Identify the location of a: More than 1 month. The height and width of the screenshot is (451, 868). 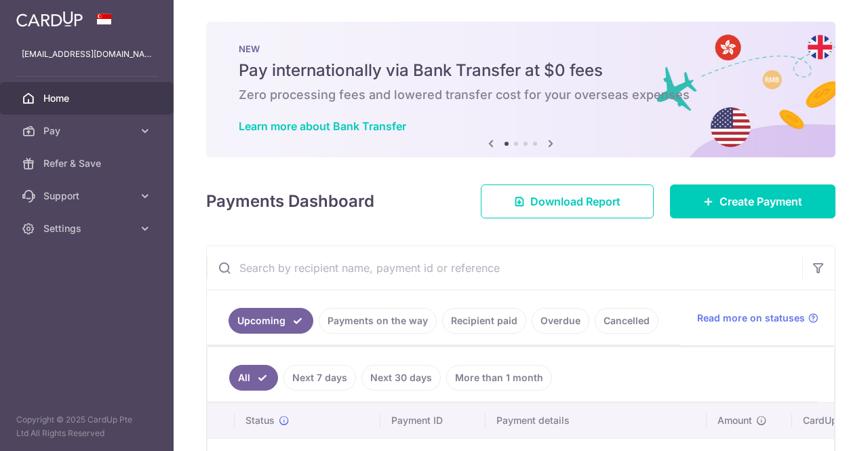
(499, 378).